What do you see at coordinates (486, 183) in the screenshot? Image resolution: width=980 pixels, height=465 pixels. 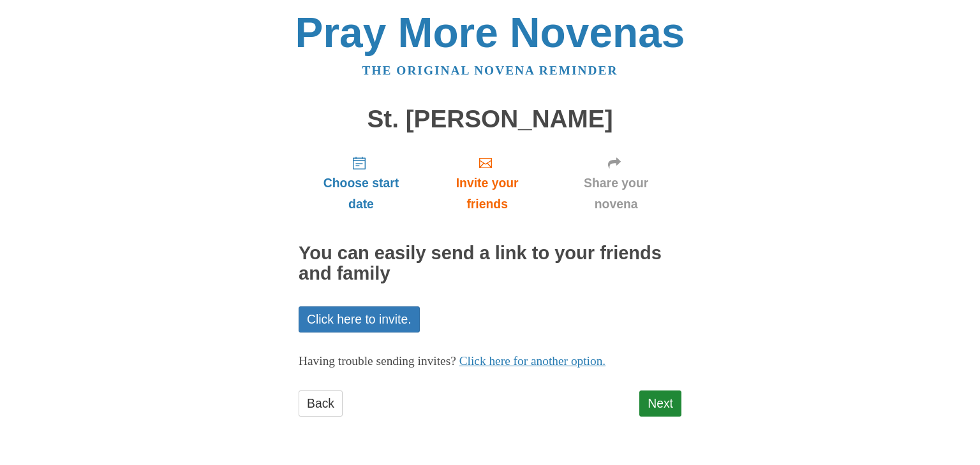 I see `a: Invite your friends` at bounding box center [486, 183].